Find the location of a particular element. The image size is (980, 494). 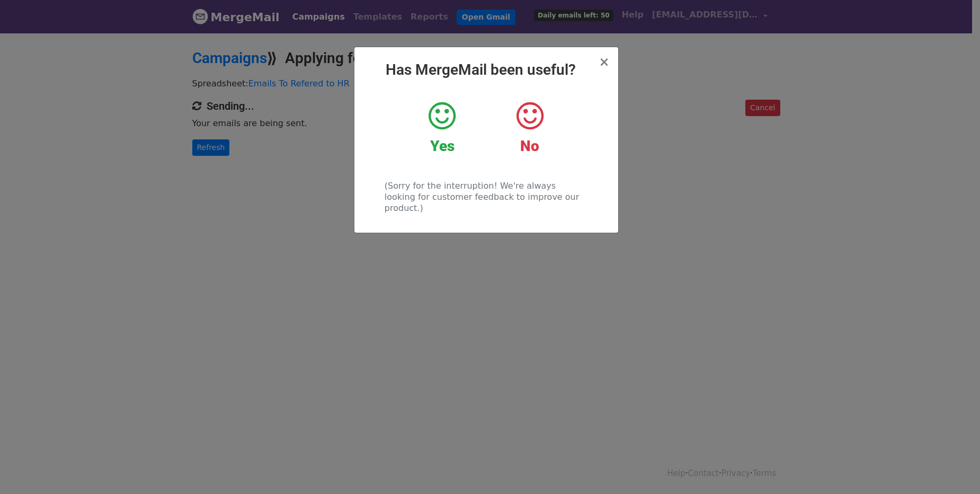

strong: Yes is located at coordinates (442, 146).